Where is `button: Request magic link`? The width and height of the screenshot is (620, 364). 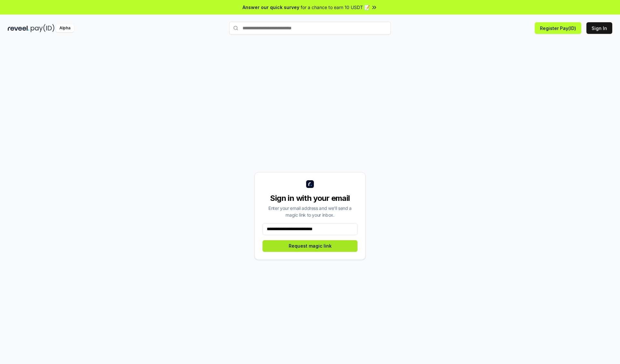 button: Request magic link is located at coordinates (310, 246).